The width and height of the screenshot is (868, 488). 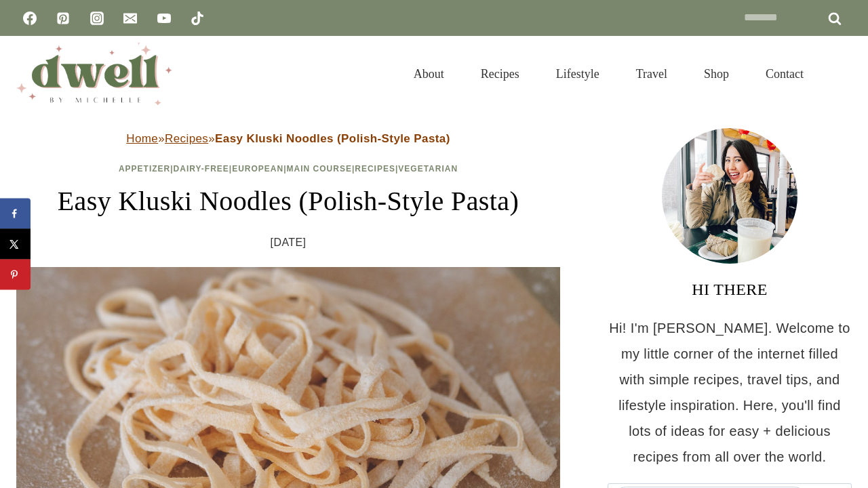 I want to click on img: DWELL by michelle, so click(x=95, y=74).